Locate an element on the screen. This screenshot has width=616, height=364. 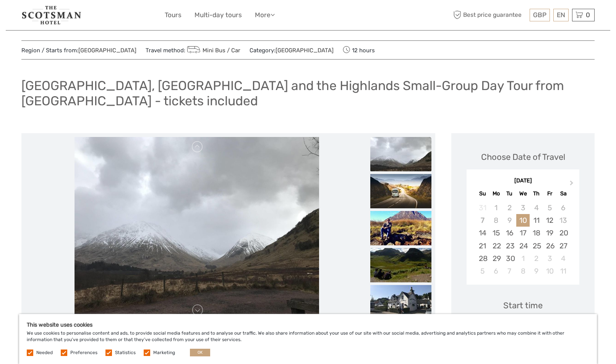
div: Choose Monday, September 15th, 2025 is located at coordinates (495, 233).